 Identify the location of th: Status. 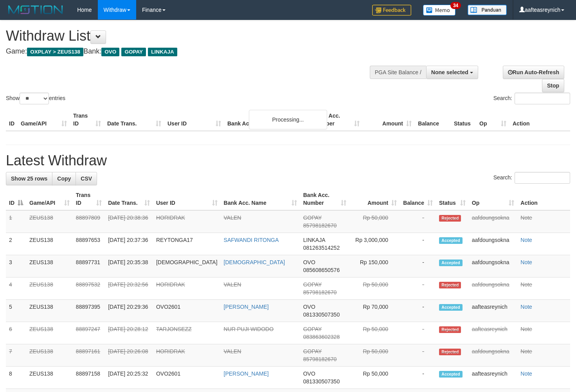
(463, 120).